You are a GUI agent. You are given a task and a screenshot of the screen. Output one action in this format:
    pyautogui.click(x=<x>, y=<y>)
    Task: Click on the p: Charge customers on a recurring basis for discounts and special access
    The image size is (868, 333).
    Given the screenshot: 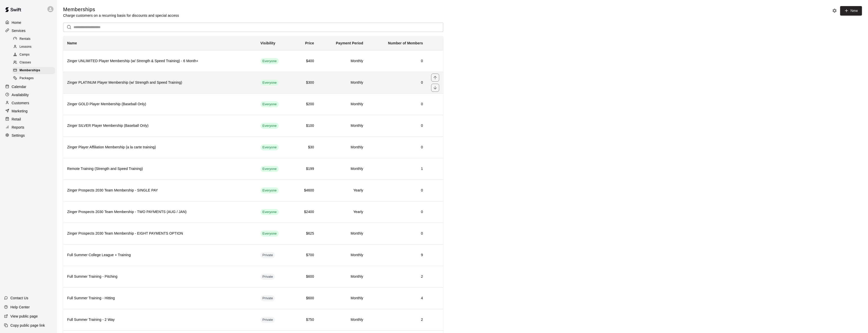 What is the action you would take?
    pyautogui.click(x=121, y=15)
    